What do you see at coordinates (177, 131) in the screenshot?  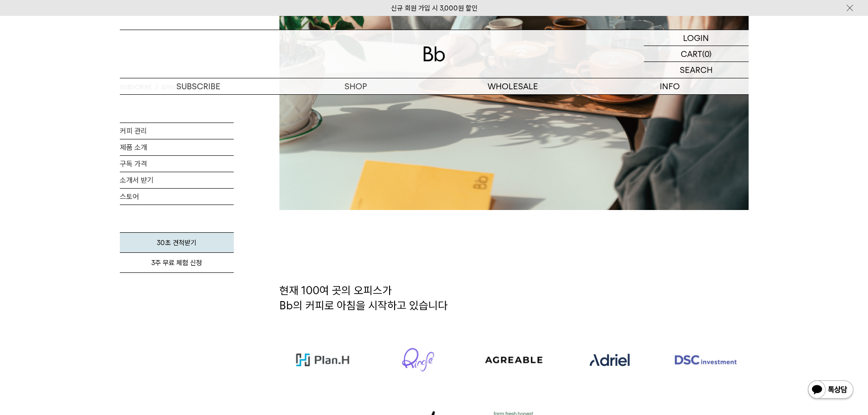 I see `a: 커피 관리` at bounding box center [177, 131].